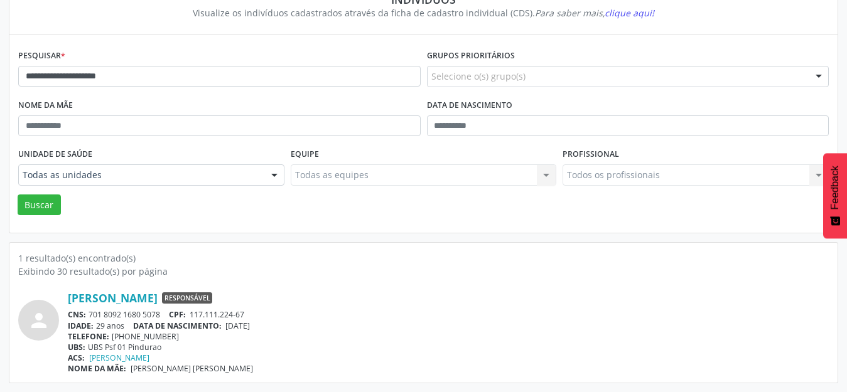  I want to click on span: clique aqui!, so click(629, 13).